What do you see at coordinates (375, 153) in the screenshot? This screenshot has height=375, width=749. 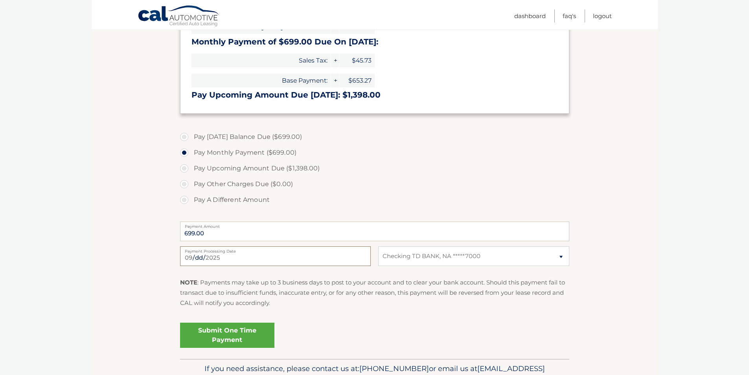 I see `label: Pay Monthly Payment ($699.00)` at bounding box center [375, 153].